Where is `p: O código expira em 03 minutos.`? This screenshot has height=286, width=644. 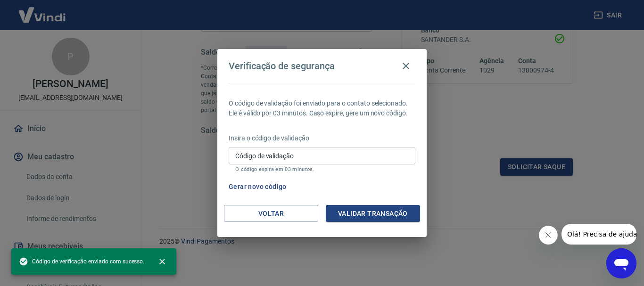 p: O código expira em 03 minutos. is located at coordinates (322, 169).